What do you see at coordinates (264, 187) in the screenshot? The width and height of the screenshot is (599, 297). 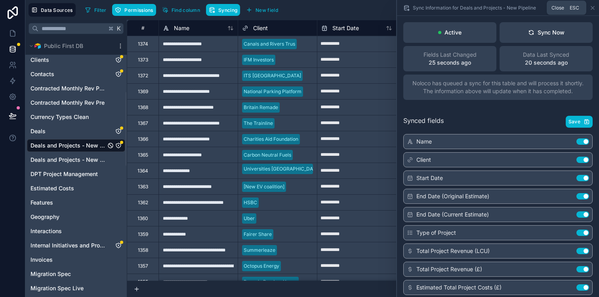 I see `div: [New EV coalition]` at bounding box center [264, 187].